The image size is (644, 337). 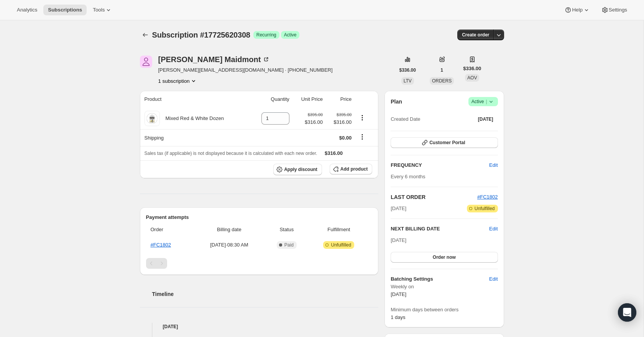 What do you see at coordinates (229, 230) in the screenshot?
I see `span: Billing date` at bounding box center [229, 230].